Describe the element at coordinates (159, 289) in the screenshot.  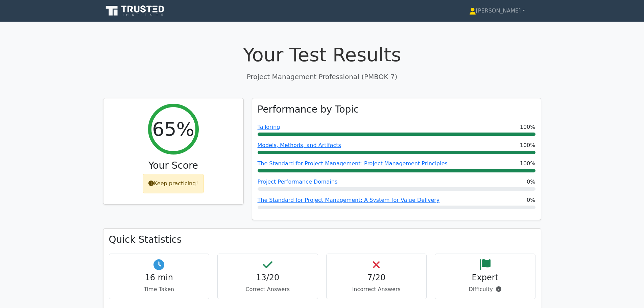
I see `p: Time Taken` at that location.